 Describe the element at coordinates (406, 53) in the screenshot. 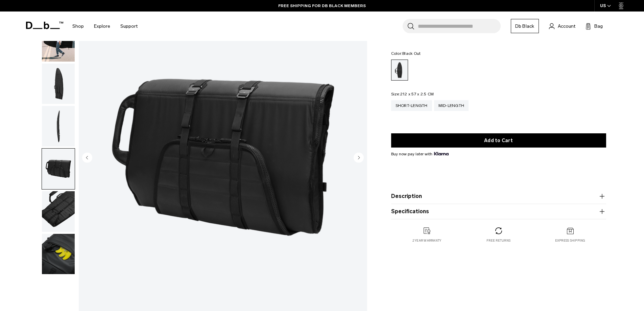

I see `legend: Color:` at that location.